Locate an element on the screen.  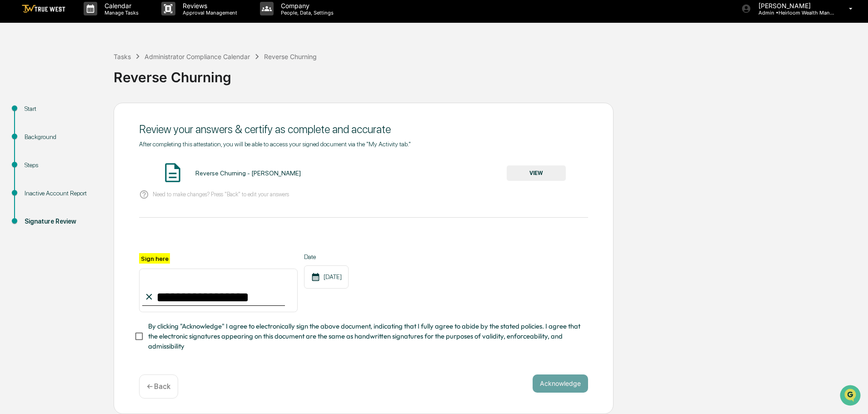
div: Administrator Compliance Calendar is located at coordinates (197, 56).